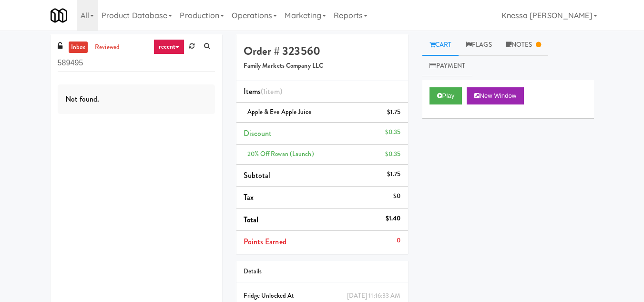 This screenshot has width=644, height=302. Describe the element at coordinates (82, 99) in the screenshot. I see `span: Not found.` at that location.